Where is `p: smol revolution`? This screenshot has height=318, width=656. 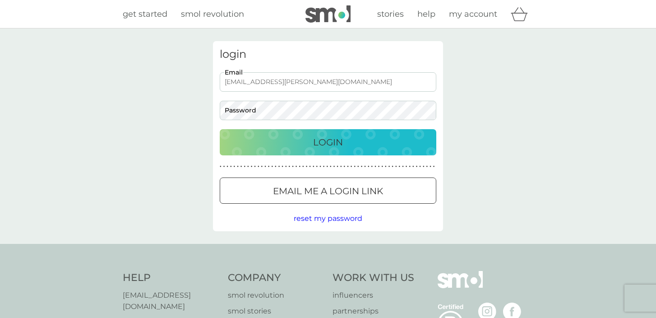
p: smol revolution is located at coordinates (276, 295).